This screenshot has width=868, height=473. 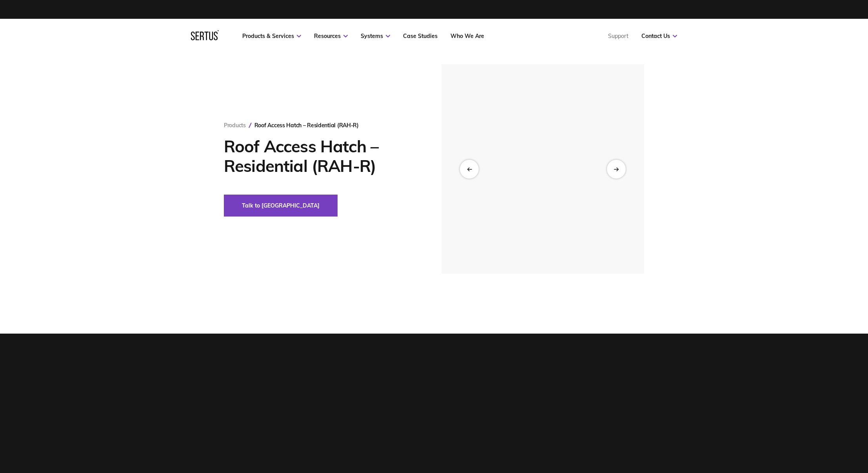 I want to click on a: Case Studies, so click(x=420, y=36).